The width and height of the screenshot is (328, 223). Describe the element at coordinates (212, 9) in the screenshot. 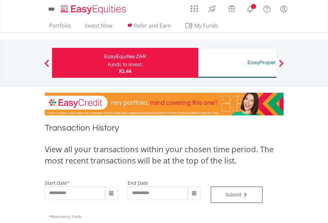

I see `img: thrive-v2.svg` at that location.